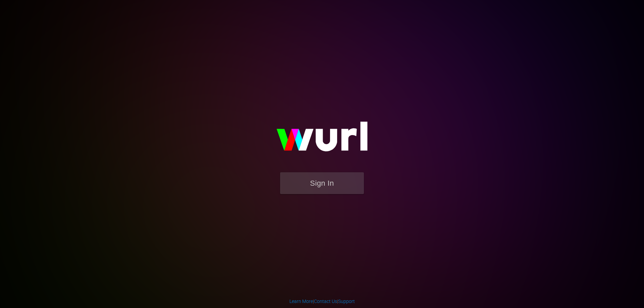 This screenshot has width=644, height=308. Describe the element at coordinates (325, 301) in the screenshot. I see `a: Contact Us` at that location.